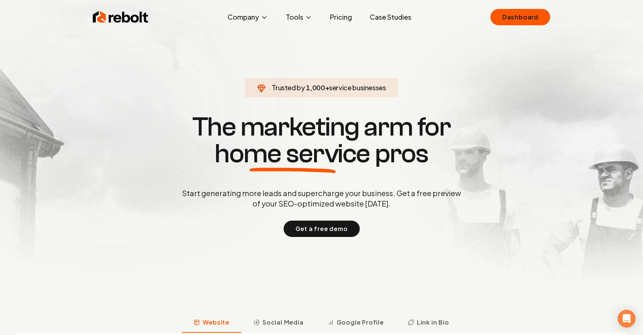 The image size is (643, 335). I want to click on button: Social Media, so click(278, 323).